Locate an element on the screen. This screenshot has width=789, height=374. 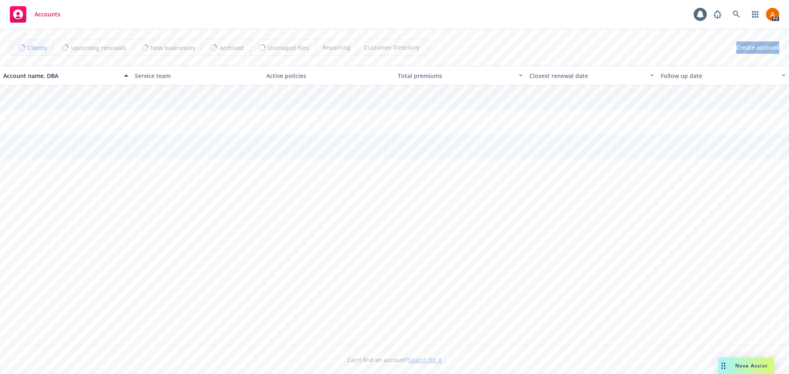
button: Closest renewal date is located at coordinates (592, 76).